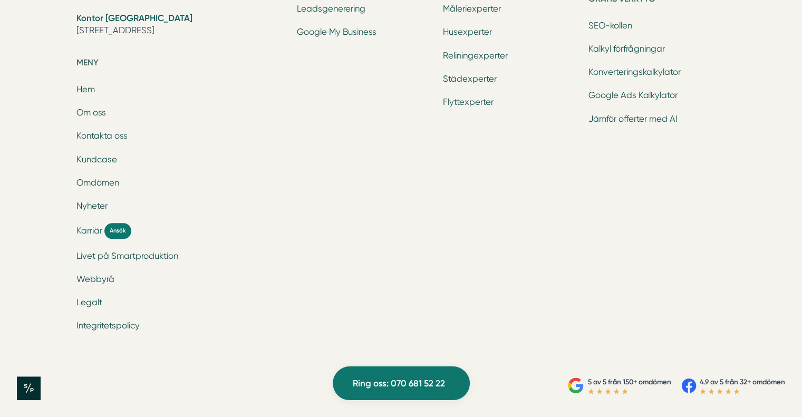 The image size is (802, 417). I want to click on a: Integritetspolicy, so click(108, 325).